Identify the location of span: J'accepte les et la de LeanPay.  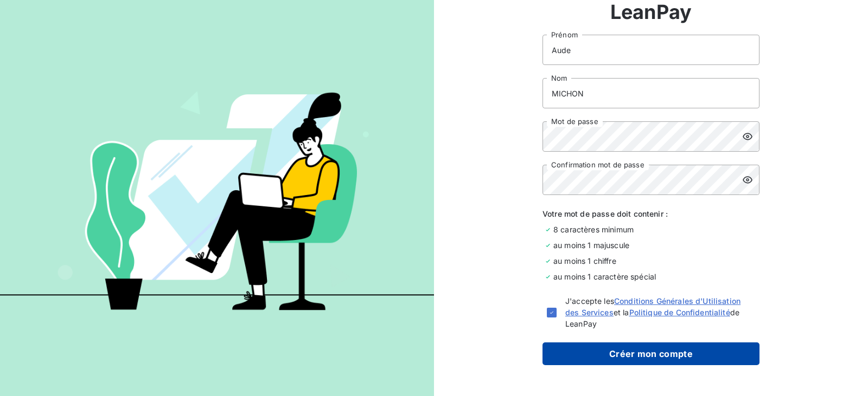
(660, 312).